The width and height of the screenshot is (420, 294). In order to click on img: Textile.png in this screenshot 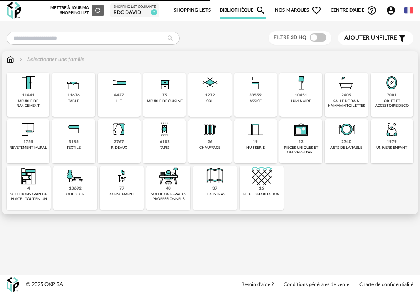, I will do `click(74, 129)`.